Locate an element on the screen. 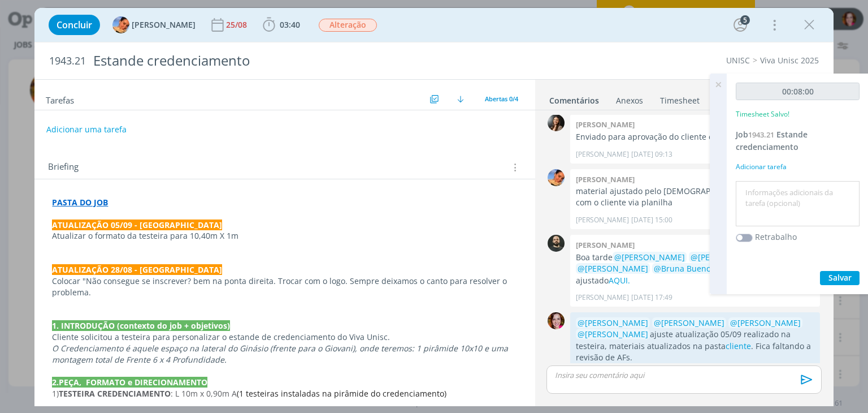 This screenshot has width=868, height=413. em: O Credenciamento é aquele espaço na lateral do Ginásio (frente para o Giovani), onde teremos: 1 p... is located at coordinates (280, 354).